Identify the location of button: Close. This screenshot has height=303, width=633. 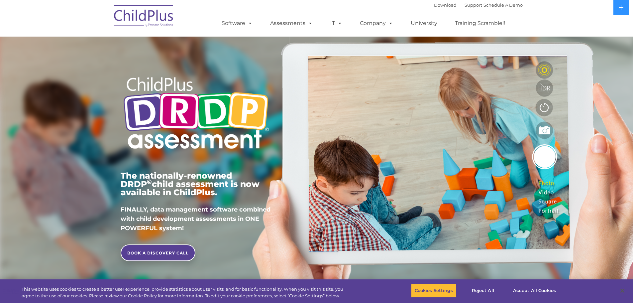
(623, 291).